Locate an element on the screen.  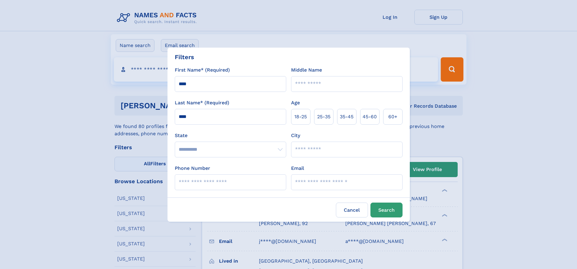
label: First Name* (Required) is located at coordinates (202, 70).